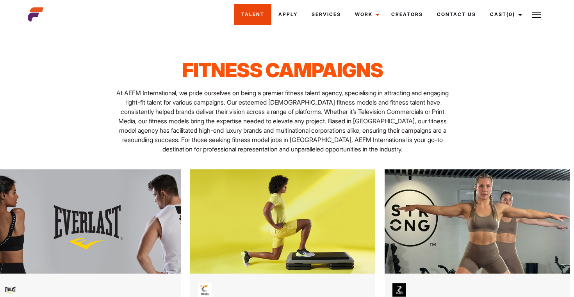  What do you see at coordinates (457, 14) in the screenshot?
I see `a: Contact Us` at bounding box center [457, 14].